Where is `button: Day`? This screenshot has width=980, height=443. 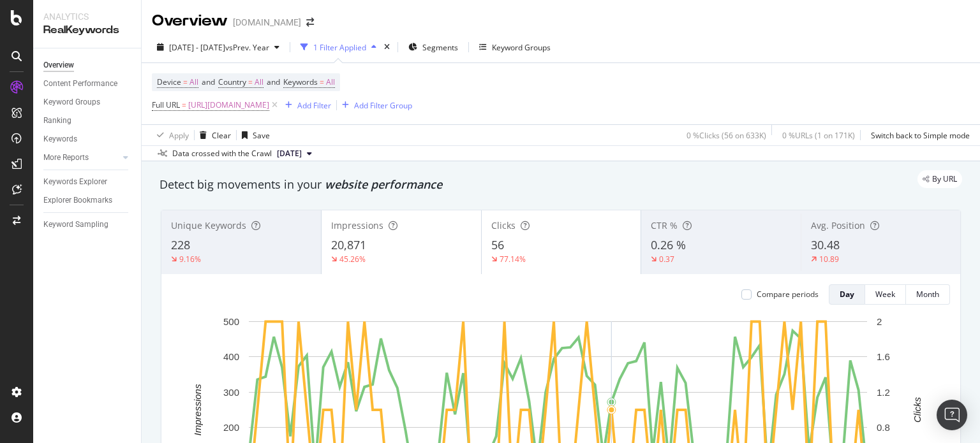 button: Day is located at coordinates (847, 294).